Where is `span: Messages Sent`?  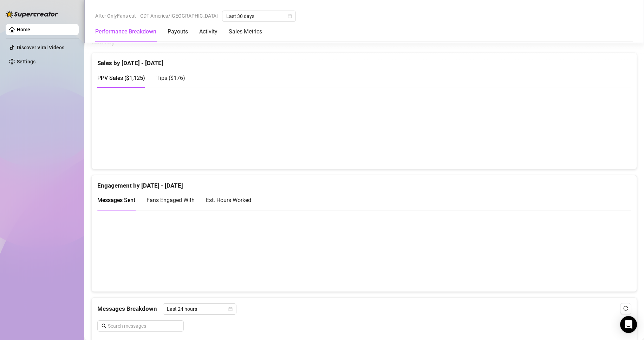 span: Messages Sent is located at coordinates (117, 199).